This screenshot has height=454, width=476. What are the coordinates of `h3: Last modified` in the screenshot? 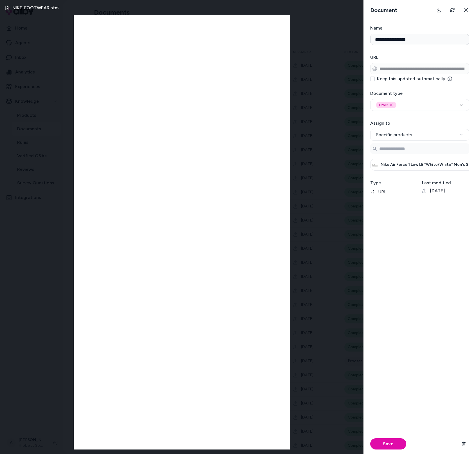 It's located at (446, 183).